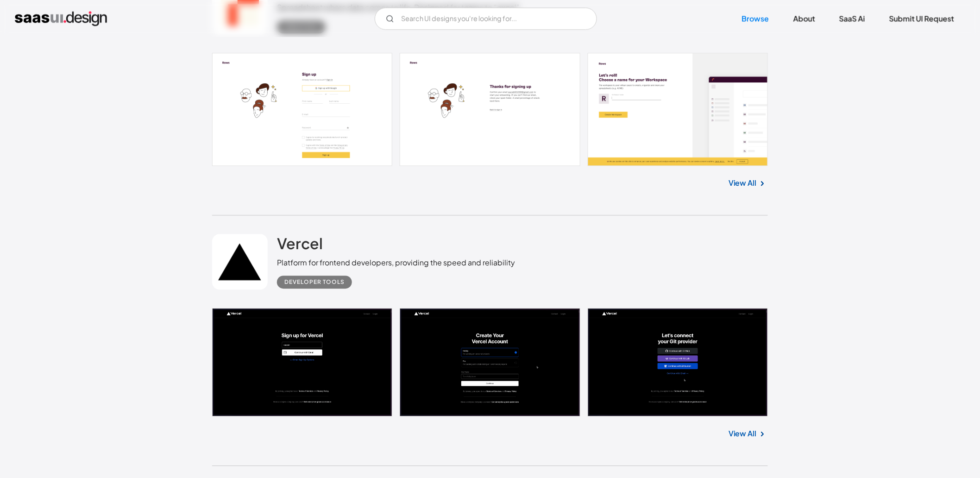 The width and height of the screenshot is (980, 478). I want to click on input: Search UI designs you're looking for..., so click(486, 19).